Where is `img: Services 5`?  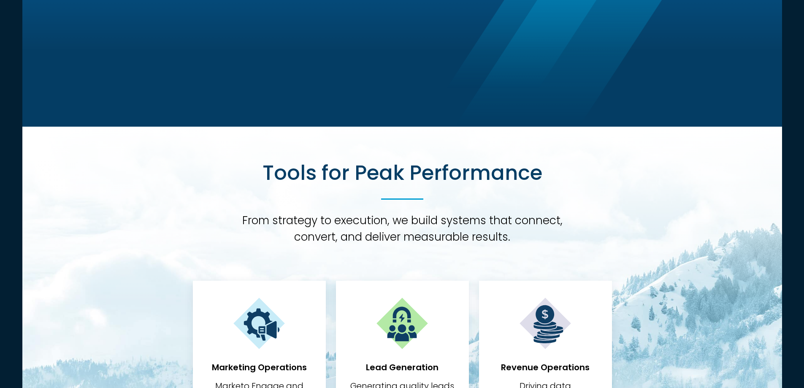 img: Services 5 is located at coordinates (545, 323).